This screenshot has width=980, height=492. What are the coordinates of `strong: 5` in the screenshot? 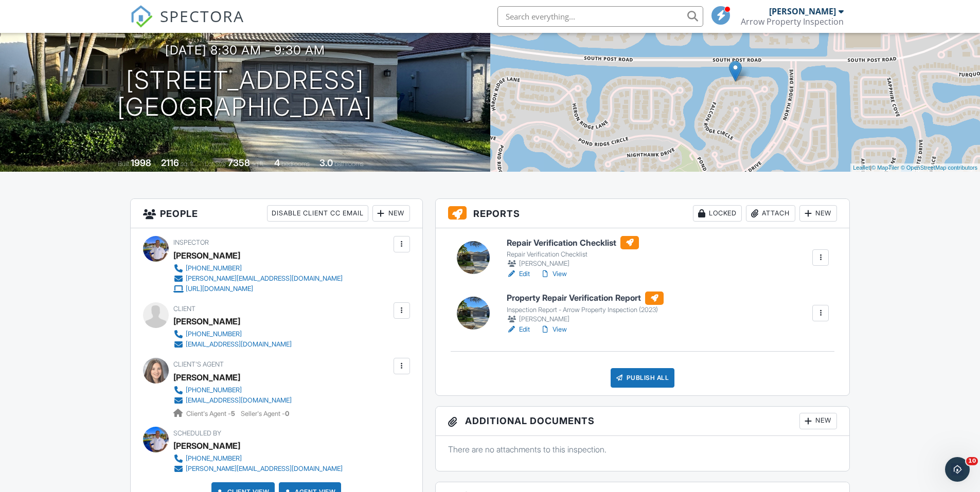 It's located at (233, 414).